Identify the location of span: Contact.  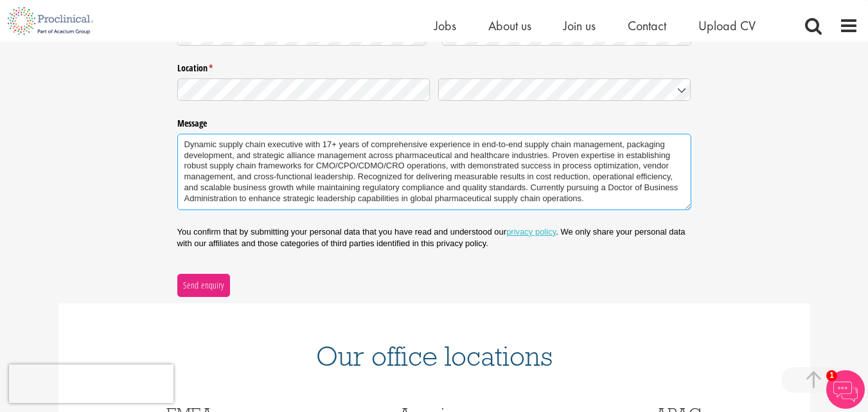
(647, 25).